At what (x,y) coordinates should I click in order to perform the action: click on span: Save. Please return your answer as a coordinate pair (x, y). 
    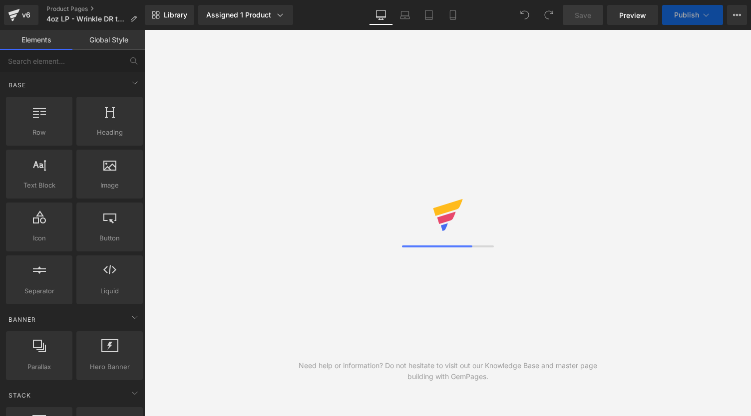
    Looking at the image, I should click on (583, 15).